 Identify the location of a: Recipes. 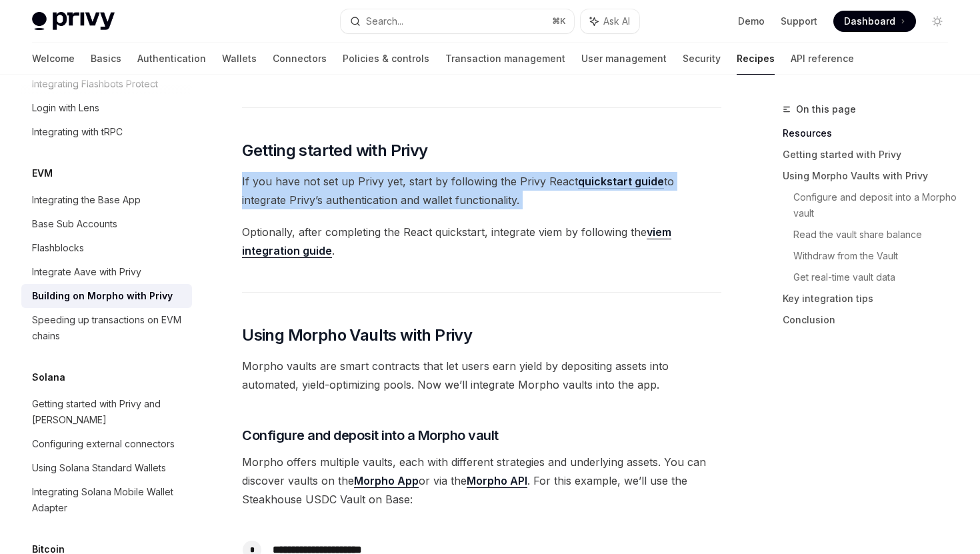
(755, 59).